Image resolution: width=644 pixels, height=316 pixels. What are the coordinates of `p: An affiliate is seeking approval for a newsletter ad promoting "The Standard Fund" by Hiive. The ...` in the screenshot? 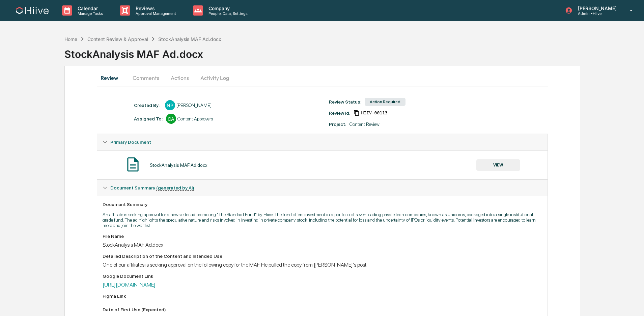 It's located at (322, 219).